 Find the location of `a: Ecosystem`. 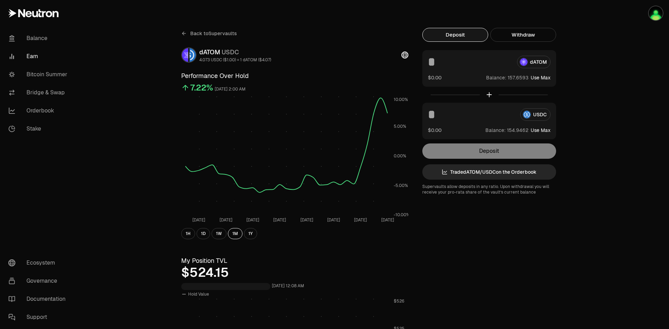

a: Ecosystem is located at coordinates (39, 263).